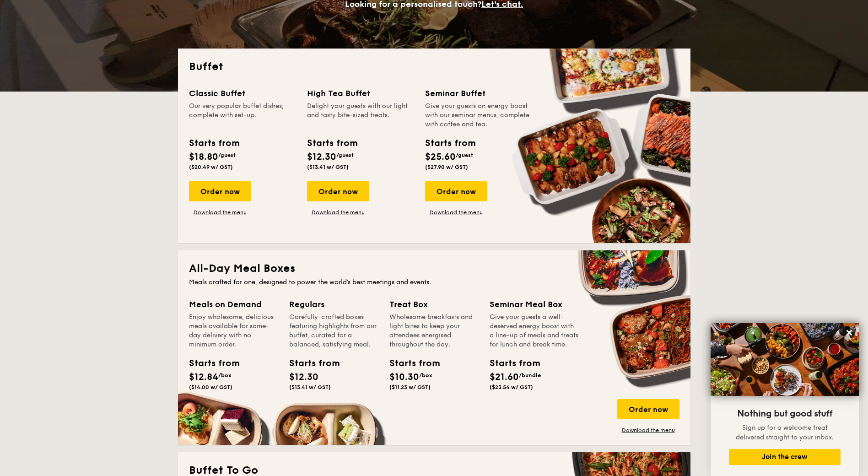 This screenshot has height=476, width=868. I want to click on span: ($23.54 w/ GST), so click(511, 386).